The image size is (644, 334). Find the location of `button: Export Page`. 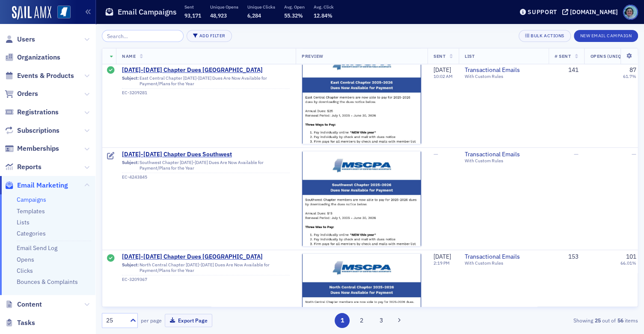

button: Export Page is located at coordinates (188, 320).